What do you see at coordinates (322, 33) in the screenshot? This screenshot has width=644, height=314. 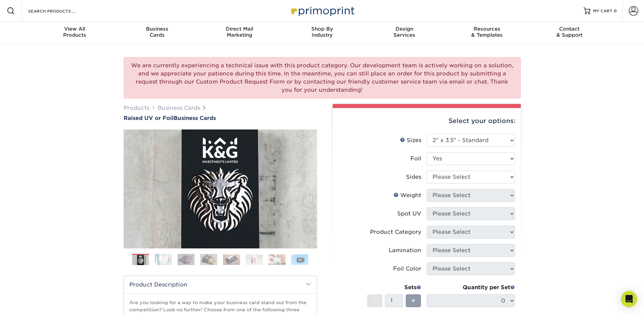 I see `a: Shop ByIndustry` at bounding box center [322, 33].